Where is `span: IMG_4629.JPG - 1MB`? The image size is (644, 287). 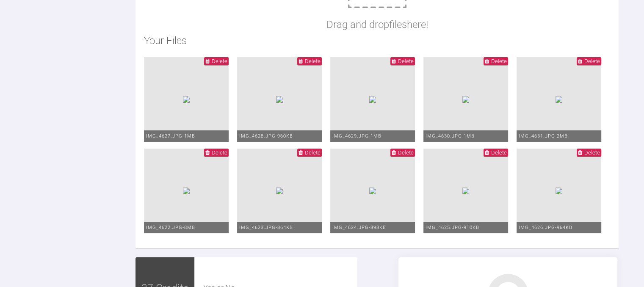
span: IMG_4629.JPG - 1MB is located at coordinates (357, 136).